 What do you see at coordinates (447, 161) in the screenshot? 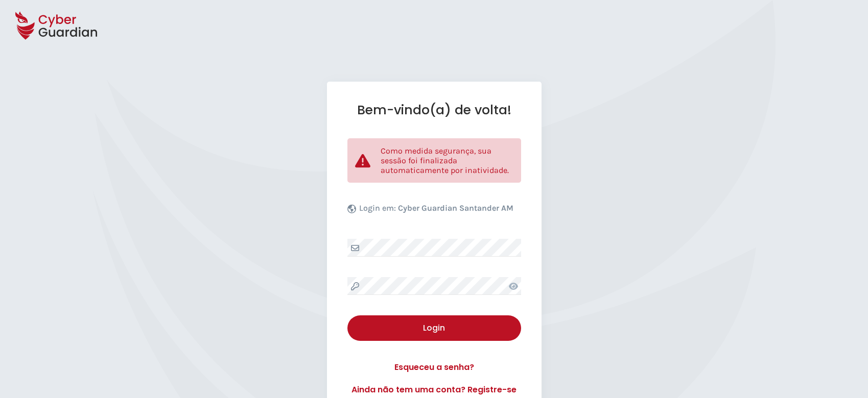
I see `p: Como medida segurança, sua sessão foi finalizada automaticamente por inatividade.` at bounding box center [447, 161].